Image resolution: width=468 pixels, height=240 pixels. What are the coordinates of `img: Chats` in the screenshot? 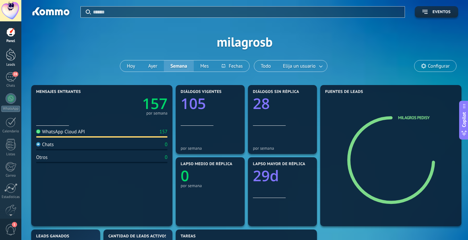 It's located at (38, 144).